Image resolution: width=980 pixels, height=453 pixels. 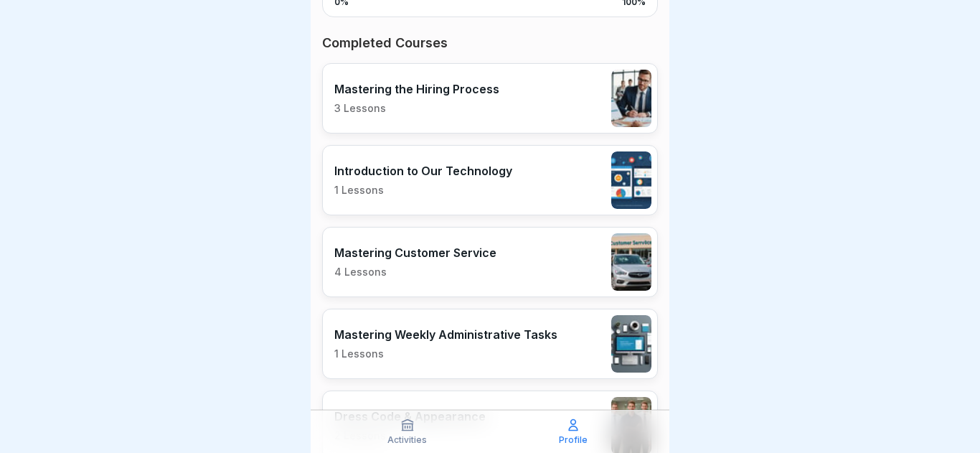 What do you see at coordinates (490, 180) in the screenshot?
I see `a: Introduction to Our Technology1 Lessons` at bounding box center [490, 180].